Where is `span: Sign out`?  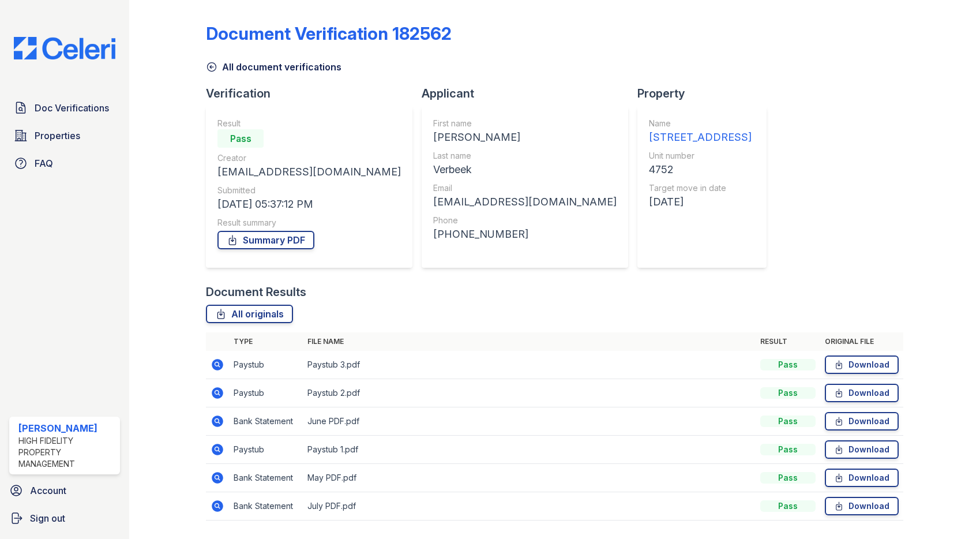 span: Sign out is located at coordinates (47, 518).